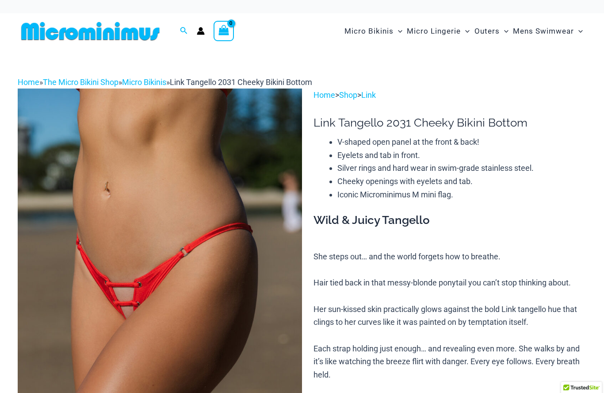  Describe the element at coordinates (548, 31) in the screenshot. I see `a: Mens SwimwearMenu ToggleMenu Toggle` at that location.